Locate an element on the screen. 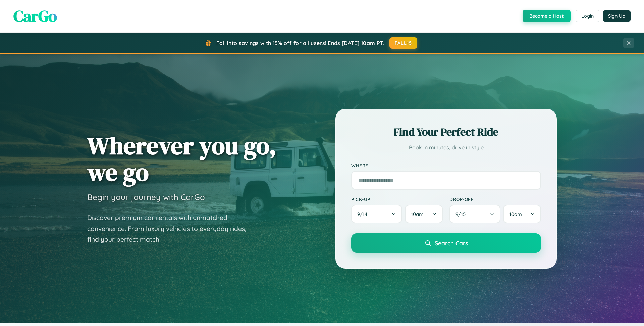 The image size is (644, 326). label: Where is located at coordinates (446, 165).